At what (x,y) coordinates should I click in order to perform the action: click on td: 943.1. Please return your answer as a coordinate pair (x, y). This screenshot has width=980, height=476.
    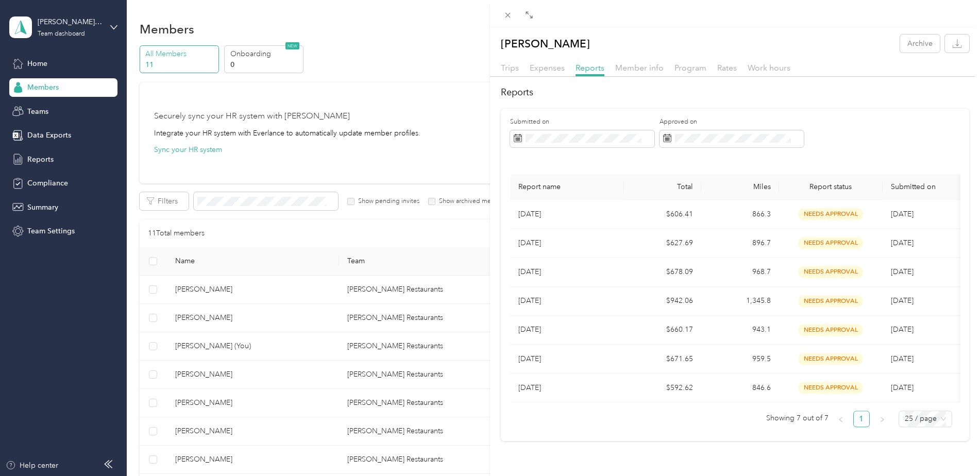
    Looking at the image, I should click on (740, 330).